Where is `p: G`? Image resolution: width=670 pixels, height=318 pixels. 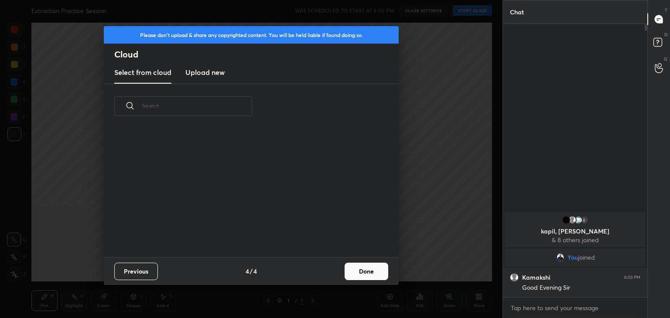 p: G is located at coordinates (665, 59).